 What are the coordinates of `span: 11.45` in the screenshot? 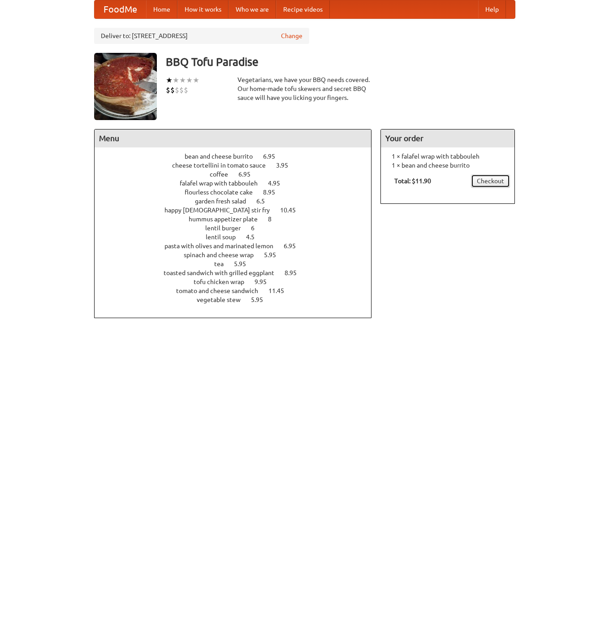 It's located at (280, 291).